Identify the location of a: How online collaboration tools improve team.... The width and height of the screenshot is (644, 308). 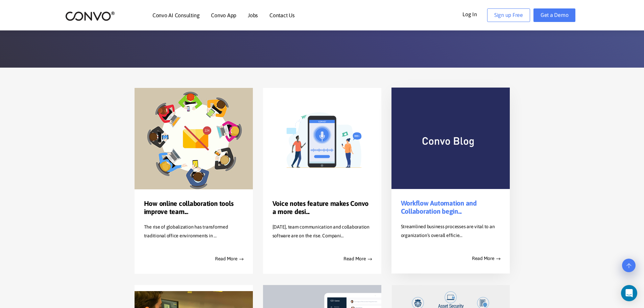
(194, 207).